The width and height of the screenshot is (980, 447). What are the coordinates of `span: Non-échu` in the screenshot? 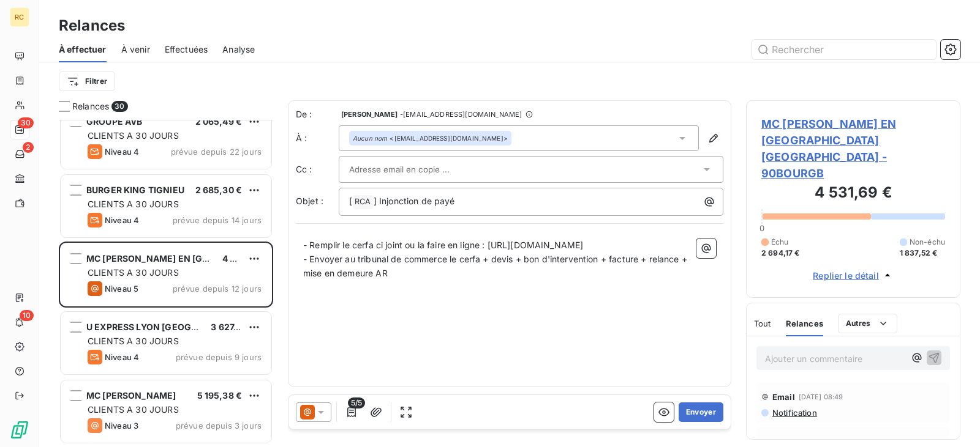 It's located at (927, 243).